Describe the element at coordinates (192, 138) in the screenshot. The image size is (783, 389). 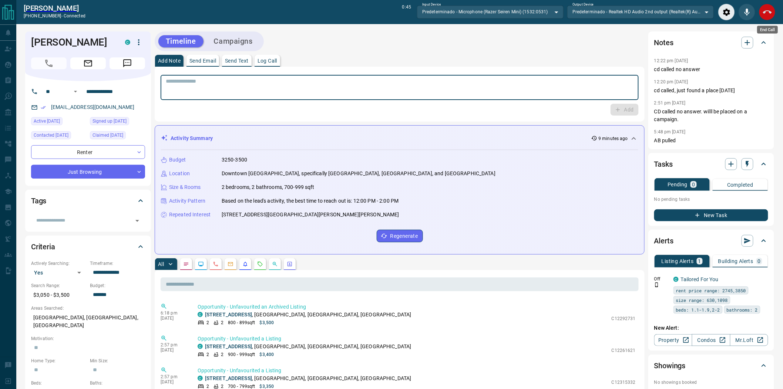
I see `p: Activity Summary` at that location.